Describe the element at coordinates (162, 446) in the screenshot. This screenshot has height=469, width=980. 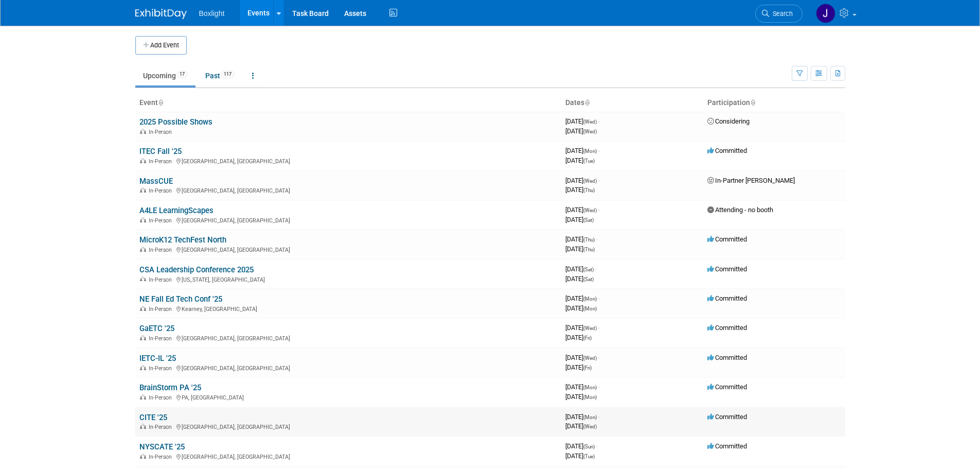
I see `a: NYSCATE '25` at that location.